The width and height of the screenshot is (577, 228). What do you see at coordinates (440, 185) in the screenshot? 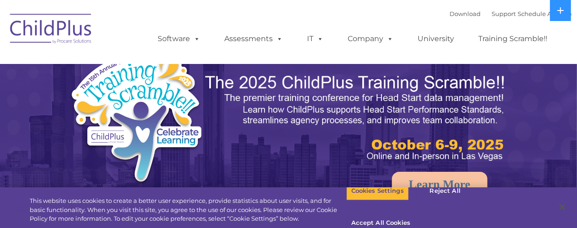
I see `a: Learn More` at bounding box center [440, 185].